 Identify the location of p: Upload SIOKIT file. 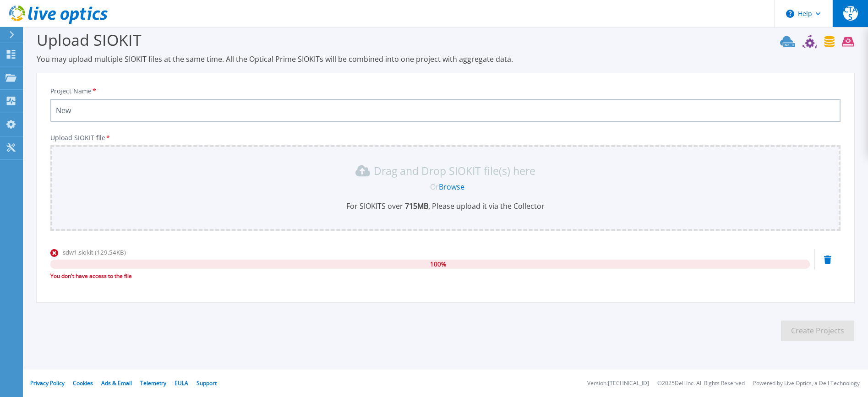
(445, 138).